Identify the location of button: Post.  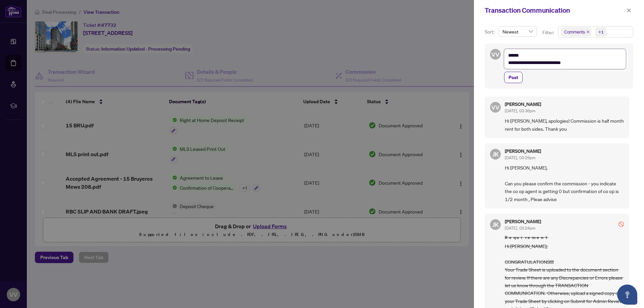
(513, 77).